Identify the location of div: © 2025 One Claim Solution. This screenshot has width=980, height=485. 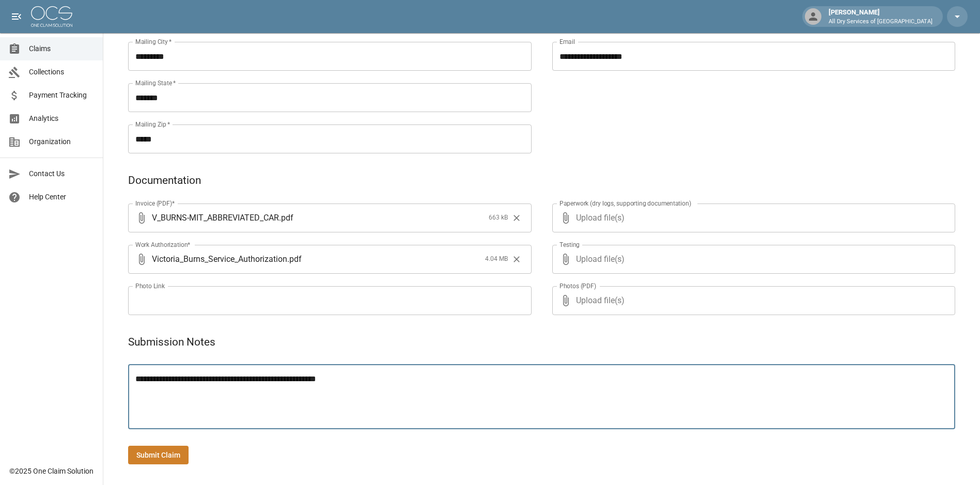
(51, 471).